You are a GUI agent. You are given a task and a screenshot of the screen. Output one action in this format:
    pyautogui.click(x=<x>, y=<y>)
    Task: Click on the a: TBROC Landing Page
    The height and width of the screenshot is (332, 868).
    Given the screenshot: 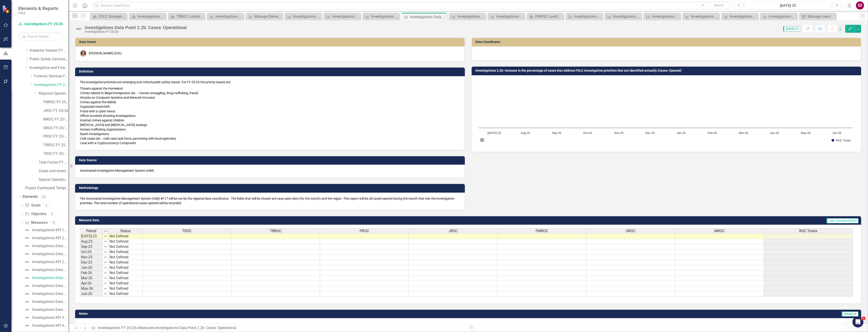 What is the action you would take?
    pyautogui.click(x=186, y=16)
    